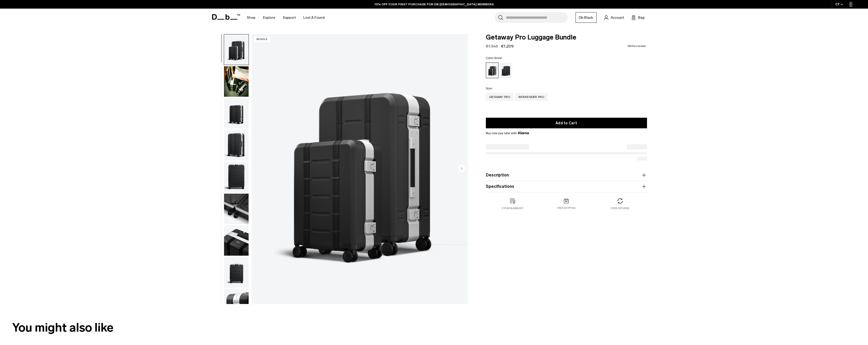 The height and width of the screenshot is (345, 868). I want to click on legend: Size:, so click(489, 88).